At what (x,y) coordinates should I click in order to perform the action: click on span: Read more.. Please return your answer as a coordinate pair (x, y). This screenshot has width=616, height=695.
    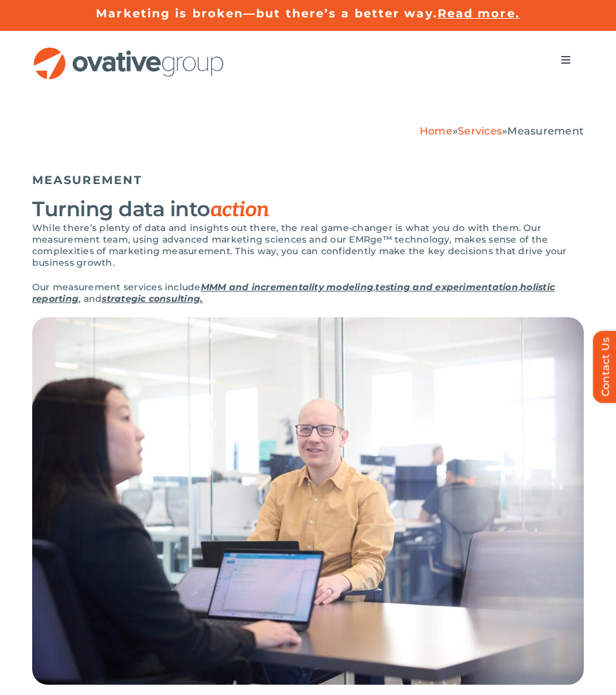
    Looking at the image, I should click on (479, 14).